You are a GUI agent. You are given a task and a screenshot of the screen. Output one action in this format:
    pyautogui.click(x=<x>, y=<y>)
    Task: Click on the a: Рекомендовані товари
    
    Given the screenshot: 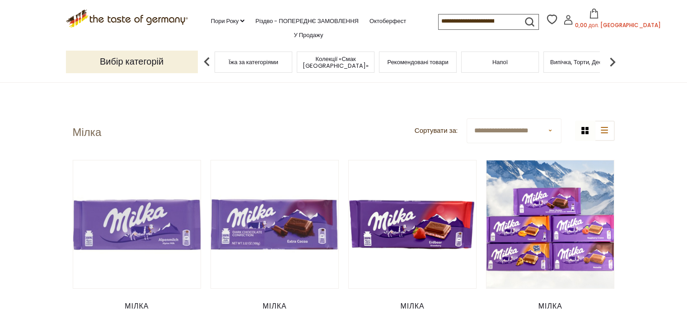 What is the action you would take?
    pyautogui.click(x=417, y=62)
    